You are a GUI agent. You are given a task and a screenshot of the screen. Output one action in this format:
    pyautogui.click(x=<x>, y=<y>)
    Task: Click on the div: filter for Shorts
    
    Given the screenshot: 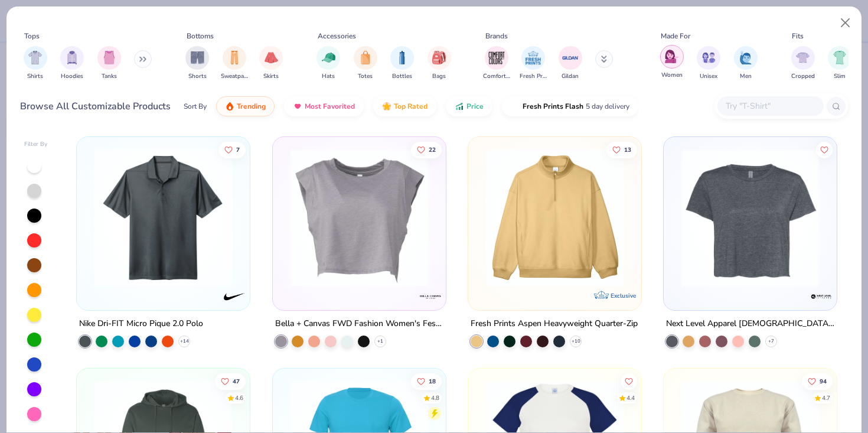 What is the action you would take?
    pyautogui.click(x=197, y=63)
    